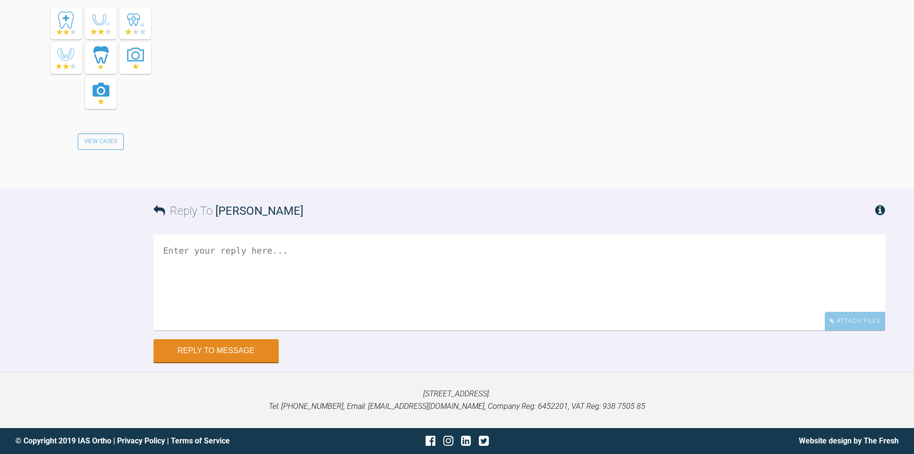  Describe the element at coordinates (163, 441) in the screenshot. I see `div: © Copyright 2019 IAS Ortho | |` at that location.